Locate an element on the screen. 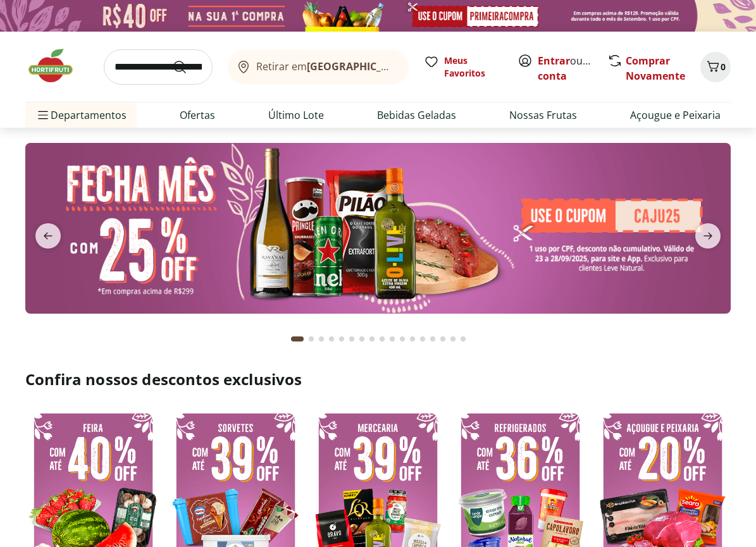 Image resolution: width=756 pixels, height=547 pixels. button: Go to page 4 from fs-carousel is located at coordinates (332, 339).